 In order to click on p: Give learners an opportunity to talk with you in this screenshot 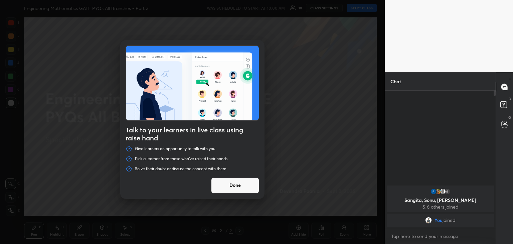, I will do `click(175, 149)`.